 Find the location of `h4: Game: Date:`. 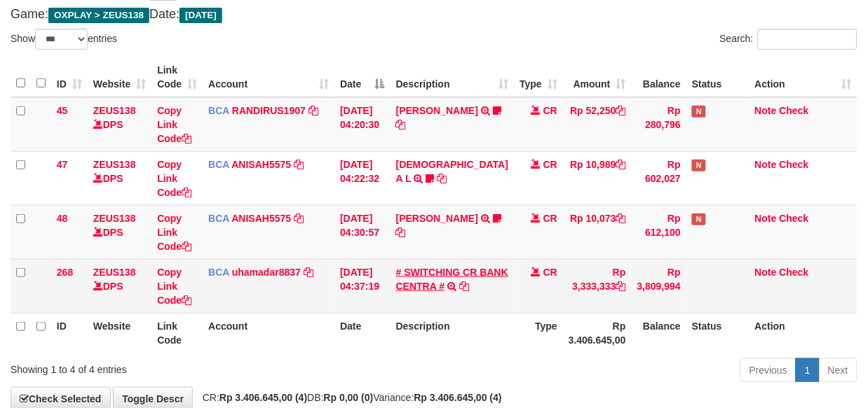

h4: Game: Date: is located at coordinates (434, 15).